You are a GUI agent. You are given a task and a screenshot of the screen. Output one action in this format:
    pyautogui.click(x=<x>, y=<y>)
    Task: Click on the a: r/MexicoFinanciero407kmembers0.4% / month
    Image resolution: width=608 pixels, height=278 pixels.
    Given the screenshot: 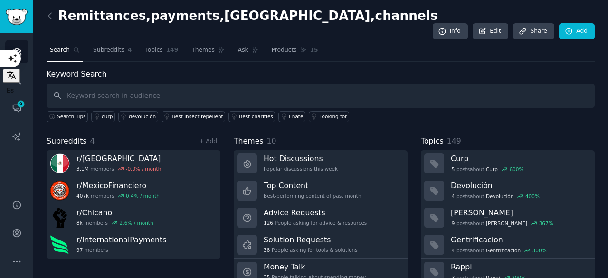 What is the action you would take?
    pyautogui.click(x=133, y=190)
    